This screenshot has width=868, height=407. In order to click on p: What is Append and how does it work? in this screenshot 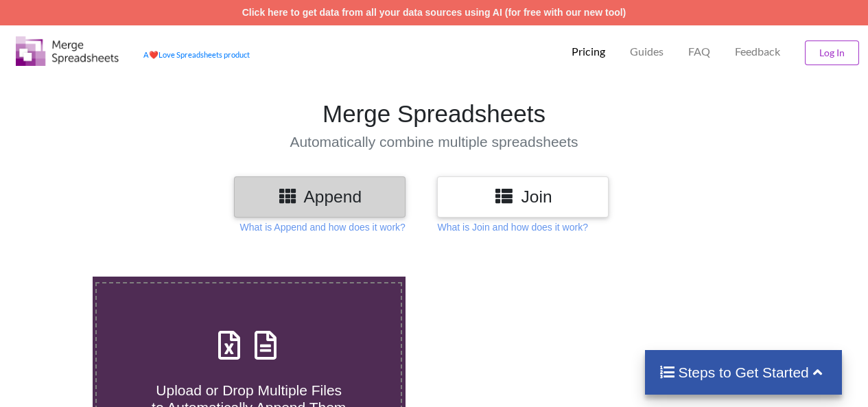, I will do `click(322, 227)`.